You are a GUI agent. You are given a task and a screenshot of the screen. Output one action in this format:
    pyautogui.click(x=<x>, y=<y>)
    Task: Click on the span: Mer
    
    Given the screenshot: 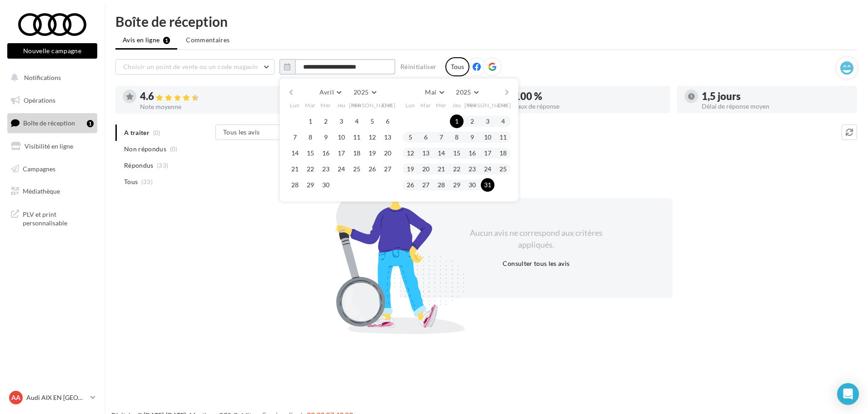 What is the action you would take?
    pyautogui.click(x=326, y=105)
    